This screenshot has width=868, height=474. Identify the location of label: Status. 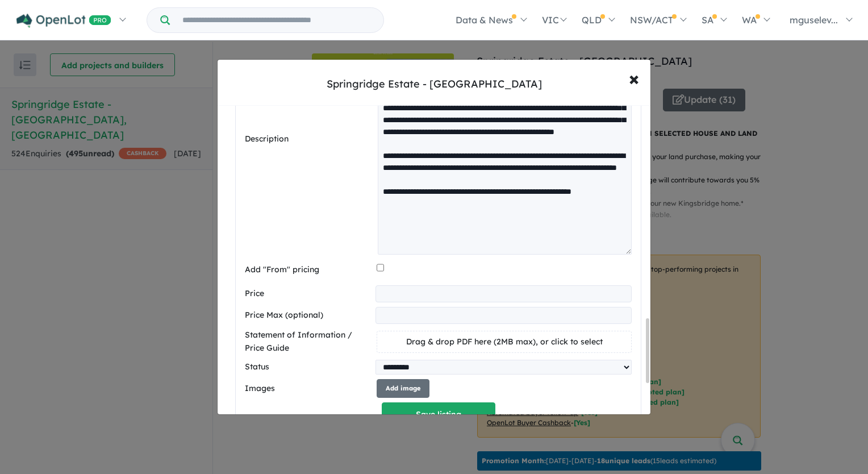
(308, 367).